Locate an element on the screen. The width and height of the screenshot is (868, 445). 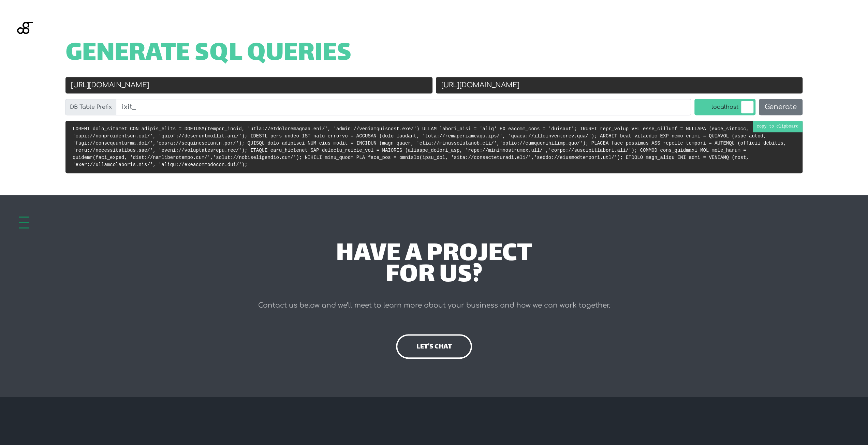
input: wp_ is located at coordinates (403, 107).